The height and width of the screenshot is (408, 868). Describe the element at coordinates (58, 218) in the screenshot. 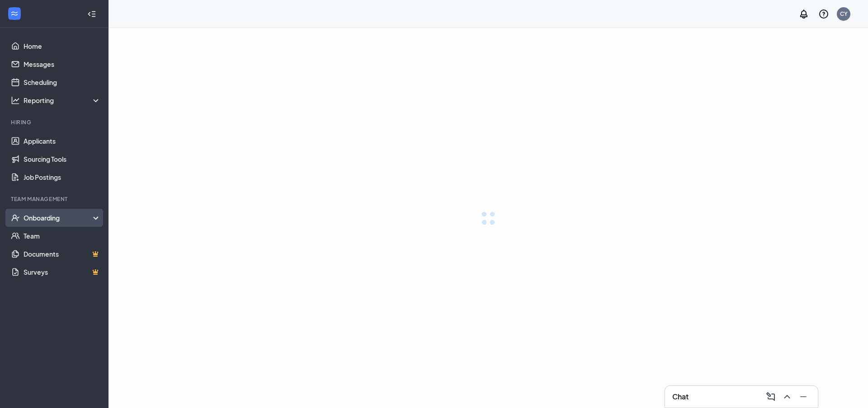

I see `div: Onboarding` at that location.